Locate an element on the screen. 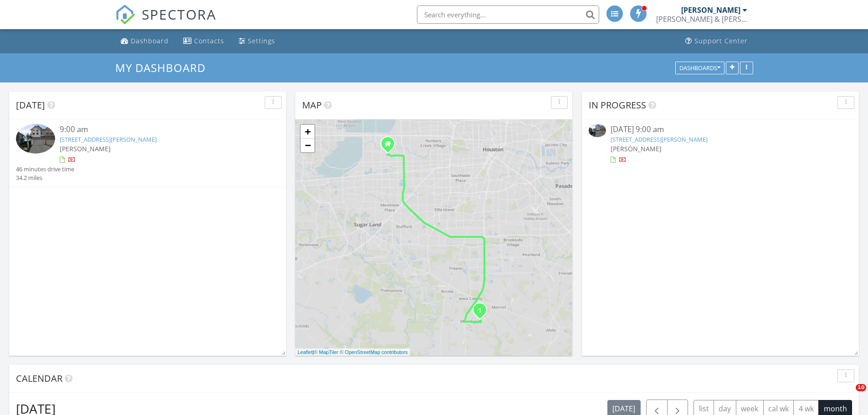  i: 1 is located at coordinates (480, 311).